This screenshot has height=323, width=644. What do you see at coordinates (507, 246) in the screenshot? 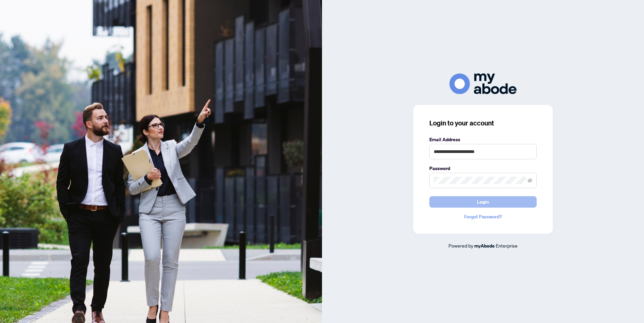
I see `span: Enterprise` at bounding box center [507, 246].